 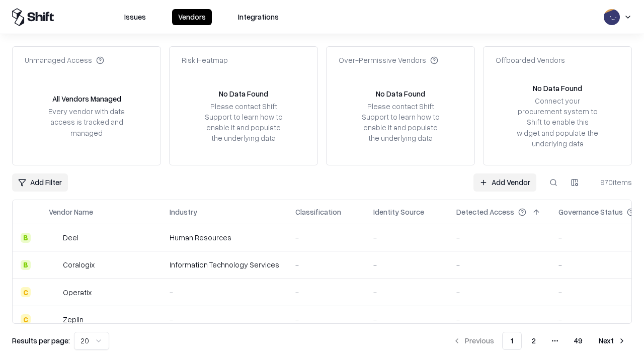 I want to click on div: Information Technology Services, so click(x=224, y=265).